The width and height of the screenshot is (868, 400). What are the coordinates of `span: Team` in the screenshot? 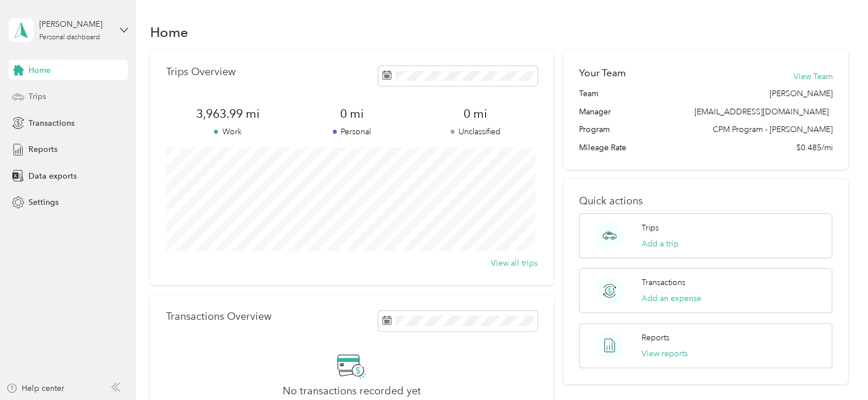 It's located at (589, 94).